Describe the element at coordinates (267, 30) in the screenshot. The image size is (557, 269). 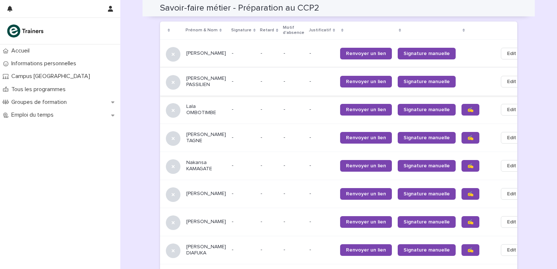
I see `p: Retard` at that location.